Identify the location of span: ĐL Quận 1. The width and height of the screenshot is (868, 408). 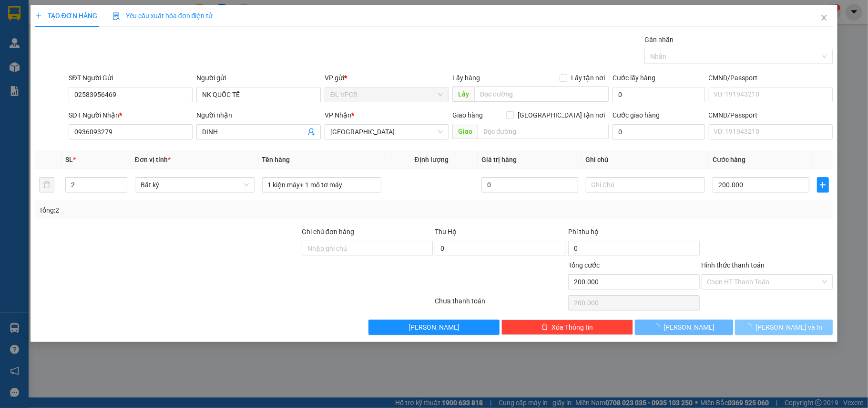
(387, 131).